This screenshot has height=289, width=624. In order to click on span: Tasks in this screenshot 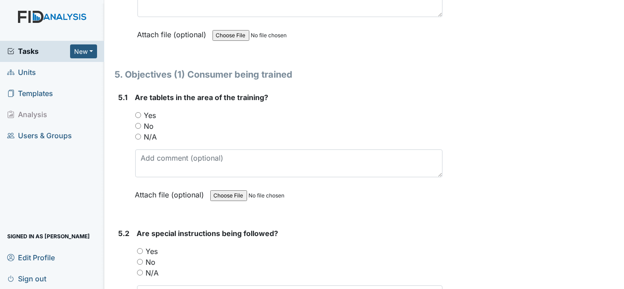, I will do `click(39, 51)`.